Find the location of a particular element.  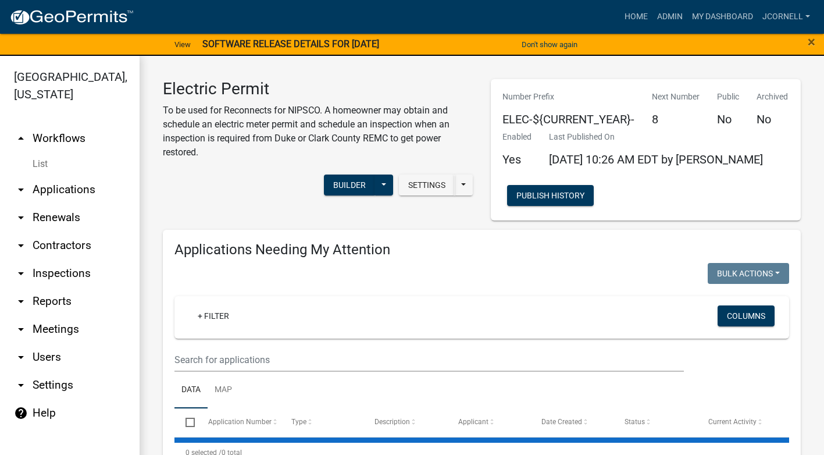

datatable-header-cell: Status is located at coordinates (655, 422).